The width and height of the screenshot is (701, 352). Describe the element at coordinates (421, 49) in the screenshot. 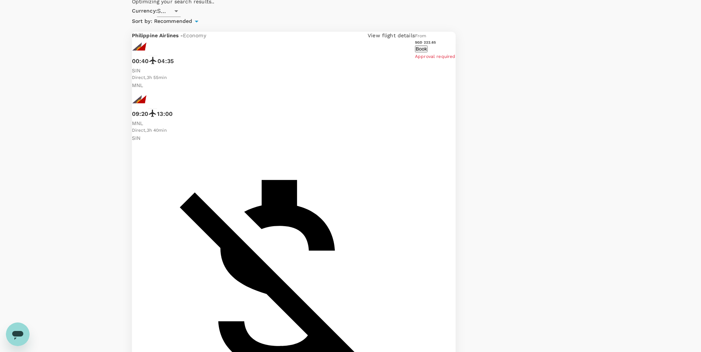

I see `button: Book` at that location.